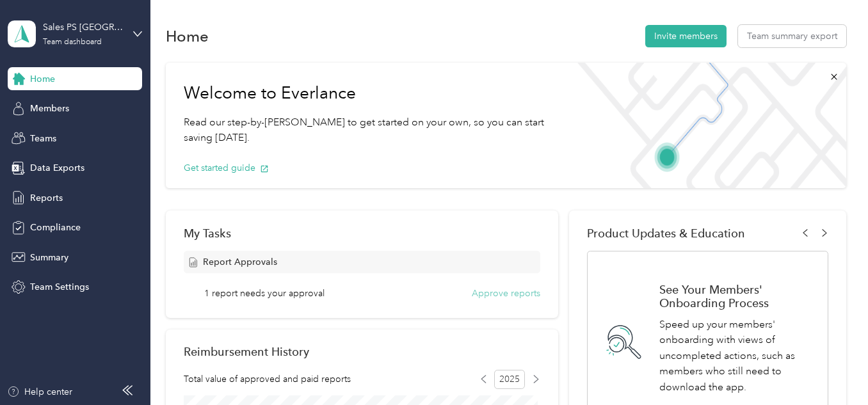 This screenshot has width=868, height=405. I want to click on div: Team dashboard, so click(73, 42).